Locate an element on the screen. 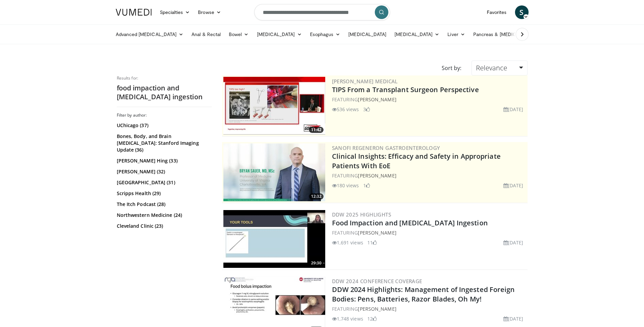 The height and width of the screenshot is (327, 644). a: Favorites is located at coordinates (497, 12).